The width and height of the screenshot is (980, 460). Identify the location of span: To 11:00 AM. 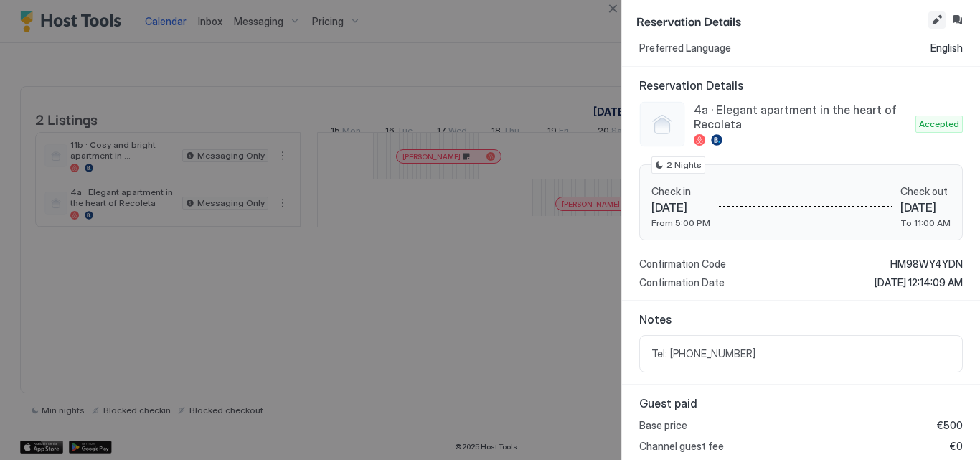
(925, 222).